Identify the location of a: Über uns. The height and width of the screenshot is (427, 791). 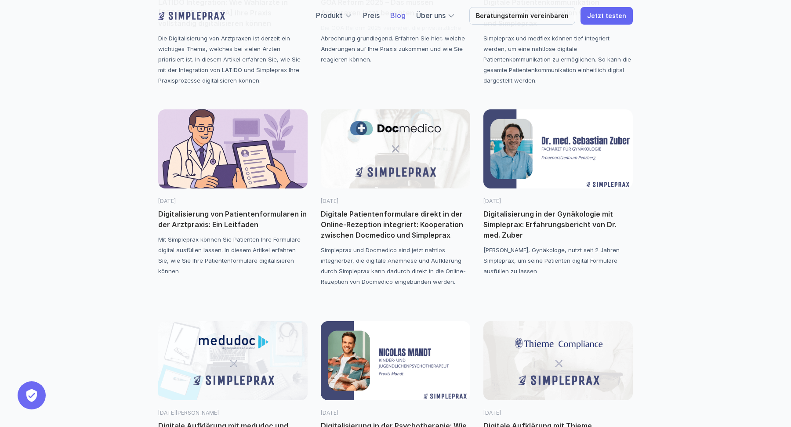
(431, 15).